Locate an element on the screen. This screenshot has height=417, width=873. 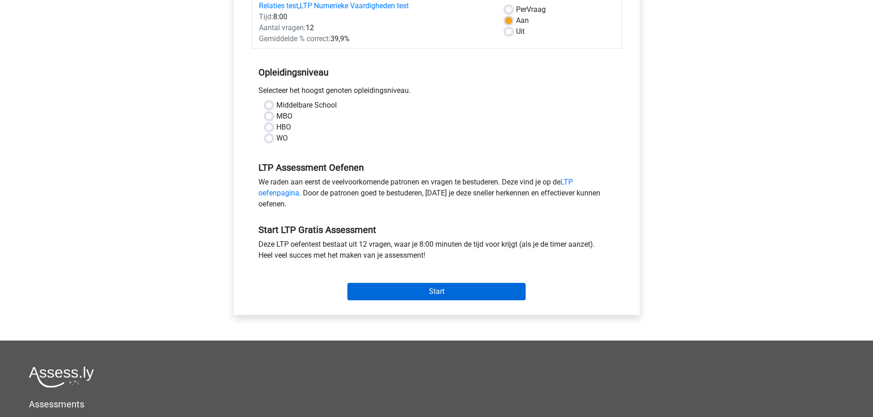
div: Deze LTP oefentest bestaat uit 12 vragen, waar je 8:00 minuten de tijd voor krijgt (als je de tim... is located at coordinates (437, 252).